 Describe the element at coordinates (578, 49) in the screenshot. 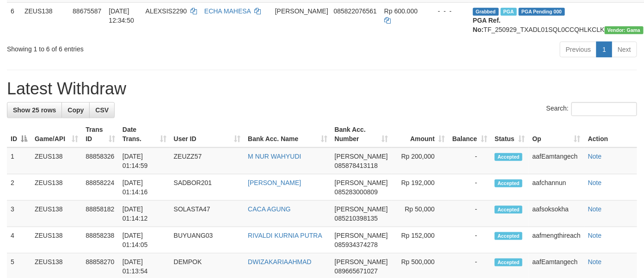

I see `a: Previous` at that location.